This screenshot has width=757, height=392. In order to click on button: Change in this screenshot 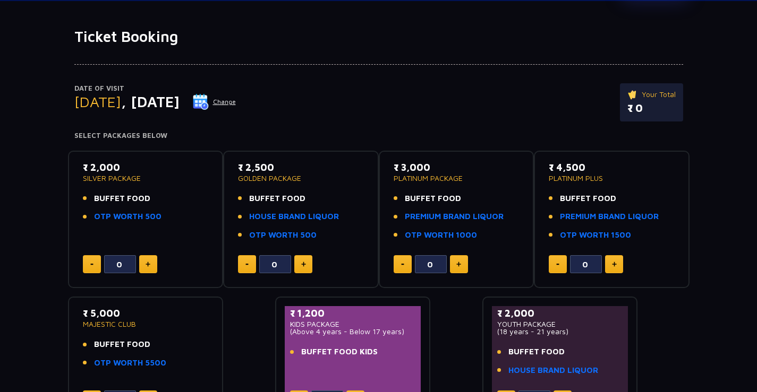, I will do `click(214, 102)`.